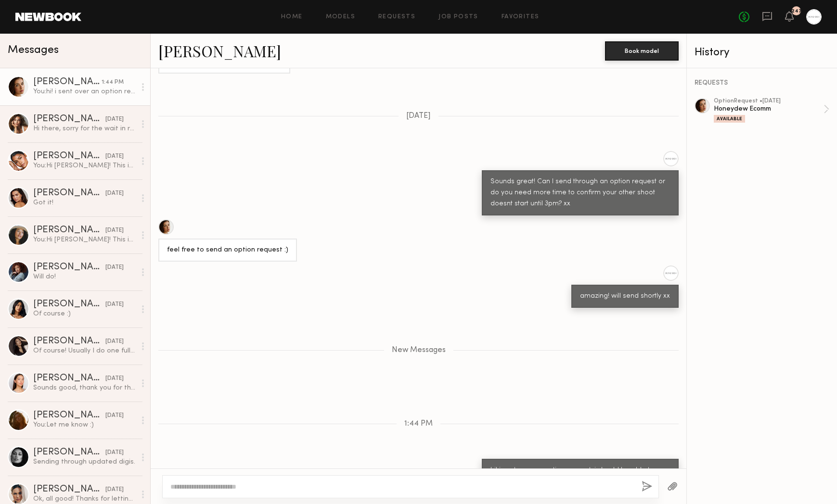  What do you see at coordinates (85, 462) in the screenshot?
I see `div: Sending through updated digis.` at bounding box center [85, 462].